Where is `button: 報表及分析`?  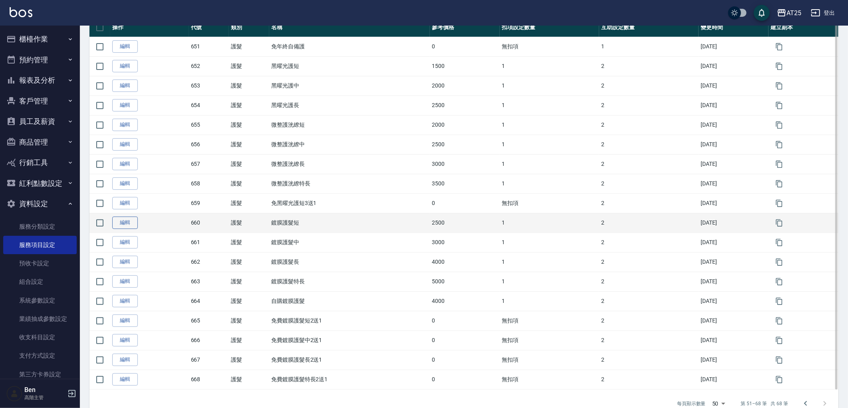
button: 報表及分析 is located at coordinates (40, 80).